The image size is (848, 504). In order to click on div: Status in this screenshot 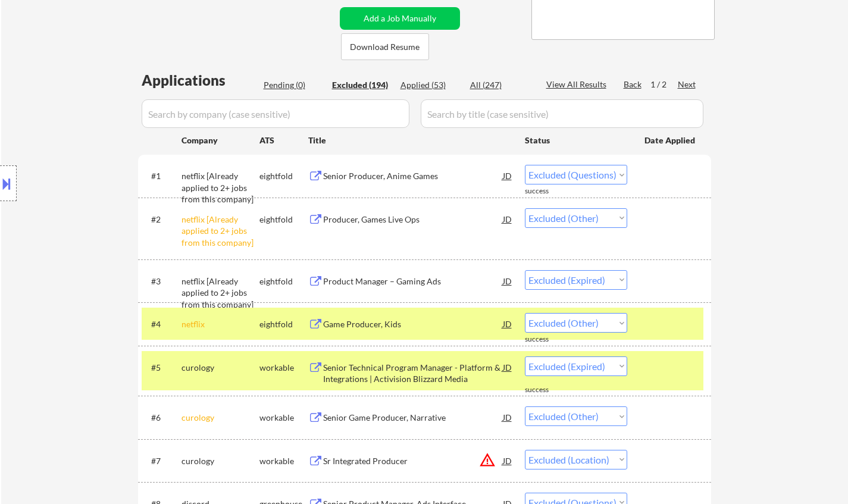, I will do `click(576, 140)`.